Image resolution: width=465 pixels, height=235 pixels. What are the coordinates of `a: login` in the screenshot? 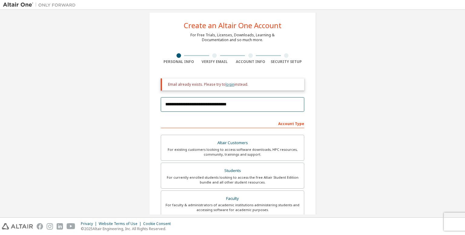 It's located at (230, 84).